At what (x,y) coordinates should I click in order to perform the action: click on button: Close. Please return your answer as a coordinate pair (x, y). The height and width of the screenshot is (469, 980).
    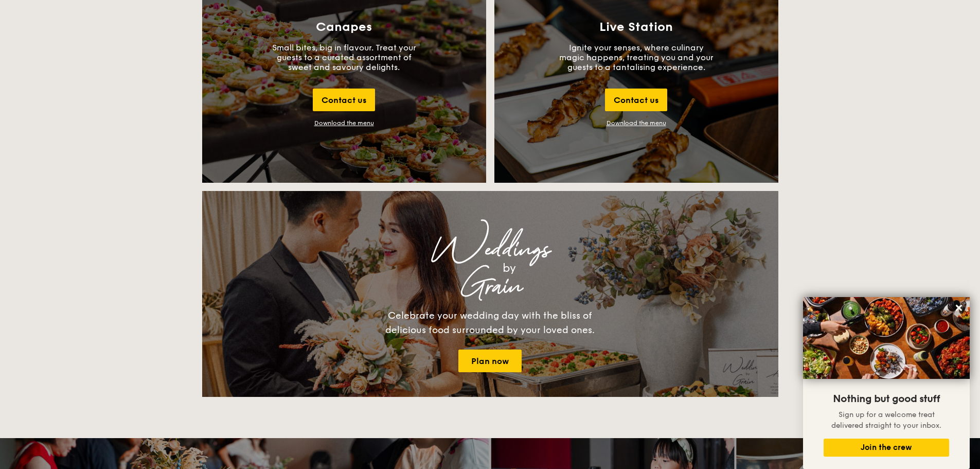
    Looking at the image, I should click on (959, 308).